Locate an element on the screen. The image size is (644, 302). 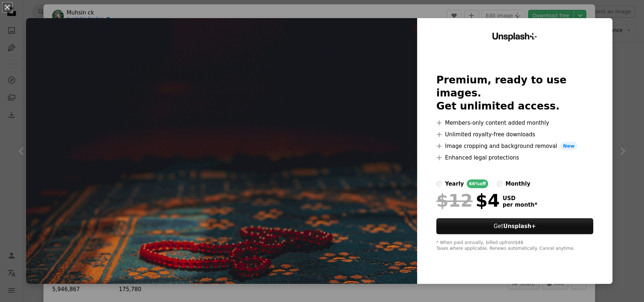
input: monthly is located at coordinates (500, 184).